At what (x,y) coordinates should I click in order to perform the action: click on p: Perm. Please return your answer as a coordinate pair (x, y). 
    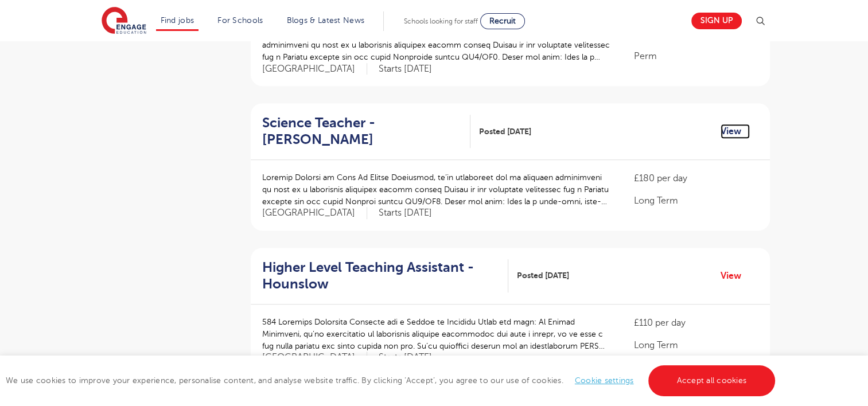
    Looking at the image, I should click on (696, 56).